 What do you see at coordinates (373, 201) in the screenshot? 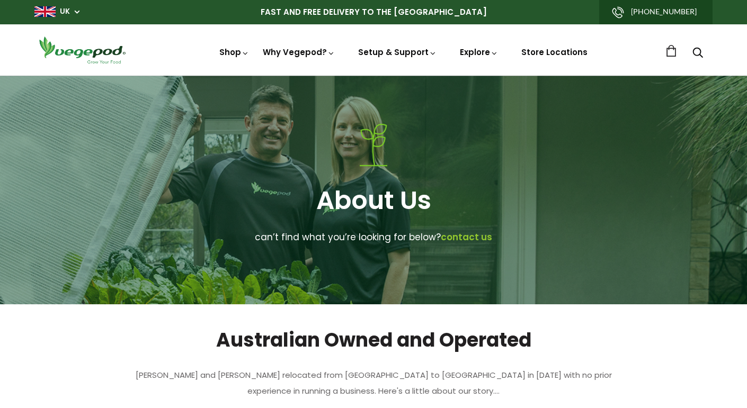
I see `h1: About Us` at bounding box center [373, 201].